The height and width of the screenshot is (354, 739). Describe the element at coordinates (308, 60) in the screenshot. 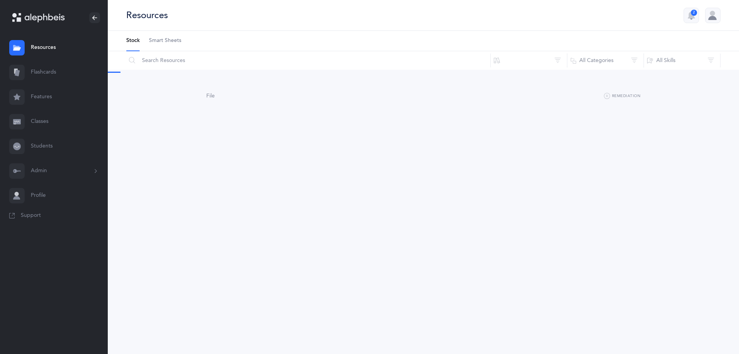

I see `input: Search Resources` at that location.